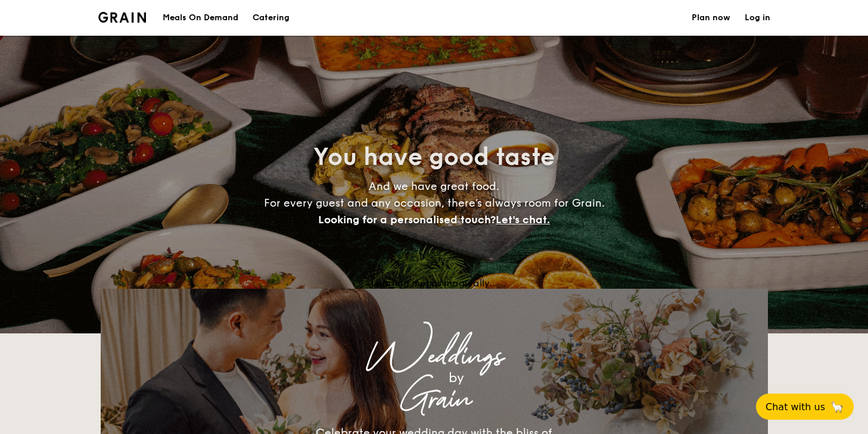 Image resolution: width=868 pixels, height=434 pixels. Describe the element at coordinates (122, 17) in the screenshot. I see `a: Logotype` at that location.